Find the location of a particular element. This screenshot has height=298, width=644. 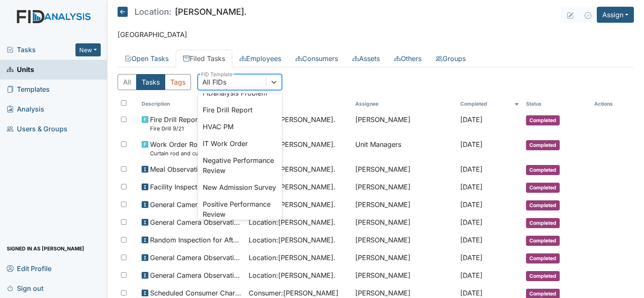

div: All FIDs is located at coordinates (214, 82).